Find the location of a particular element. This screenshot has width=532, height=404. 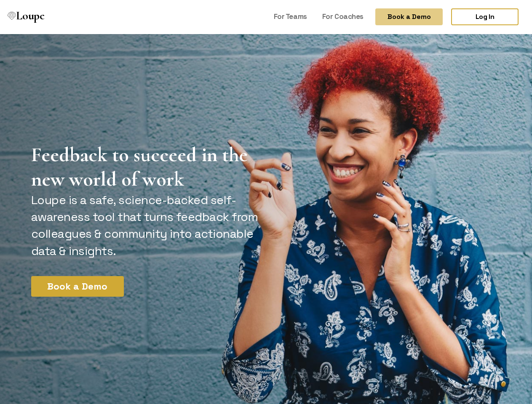

img: Loupe Logo is located at coordinates (11, 16).